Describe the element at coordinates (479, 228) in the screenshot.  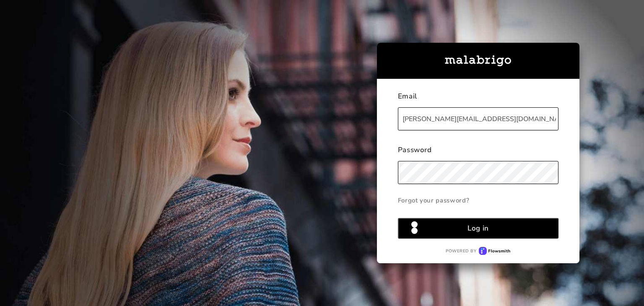
I see `button: Log in` at that location.